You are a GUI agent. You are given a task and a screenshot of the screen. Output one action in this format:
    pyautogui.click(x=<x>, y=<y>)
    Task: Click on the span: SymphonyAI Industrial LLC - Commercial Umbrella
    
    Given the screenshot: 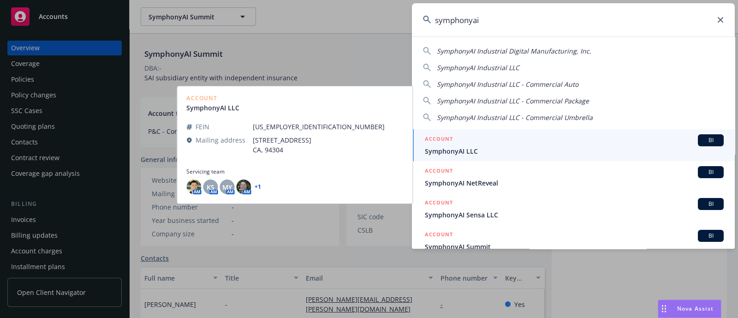 What is the action you would take?
    pyautogui.click(x=515, y=117)
    